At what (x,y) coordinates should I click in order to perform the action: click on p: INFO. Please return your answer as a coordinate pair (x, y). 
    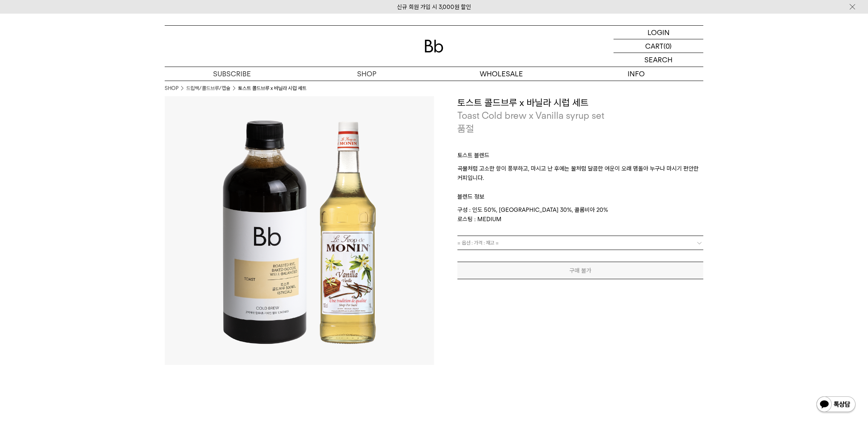
    Looking at the image, I should click on (636, 73).